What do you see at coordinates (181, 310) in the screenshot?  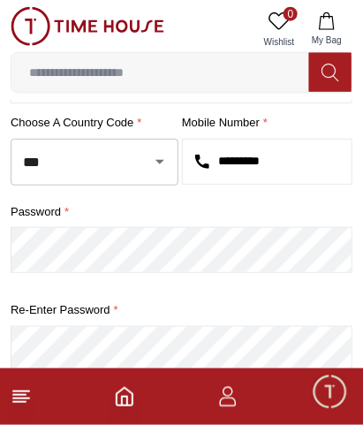 I see `label: Re-enter Password` at bounding box center [181, 310].